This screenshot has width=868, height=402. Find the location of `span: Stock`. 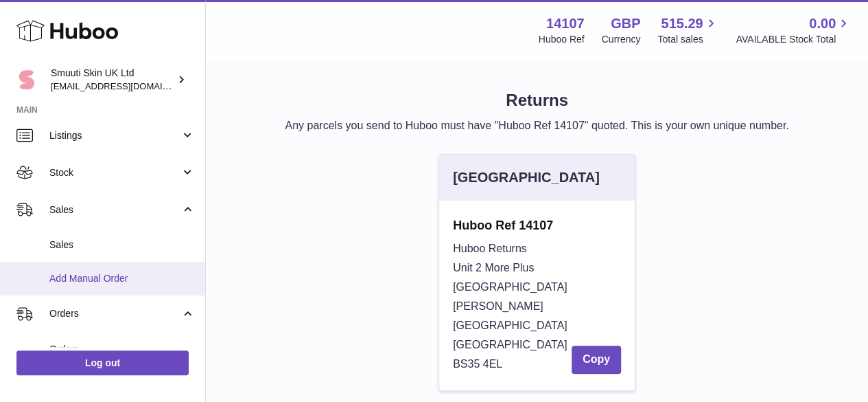

span: Stock is located at coordinates (115, 173).